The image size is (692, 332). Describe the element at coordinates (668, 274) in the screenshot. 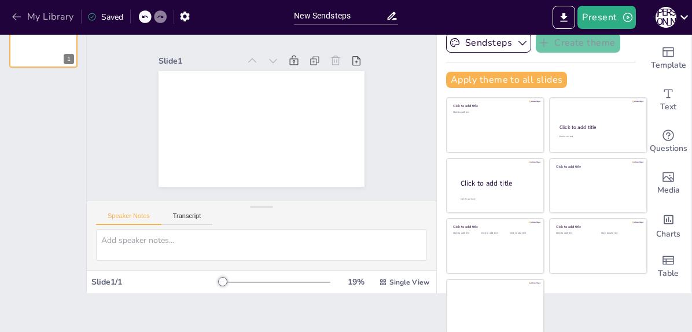

I see `span: Table` at that location.